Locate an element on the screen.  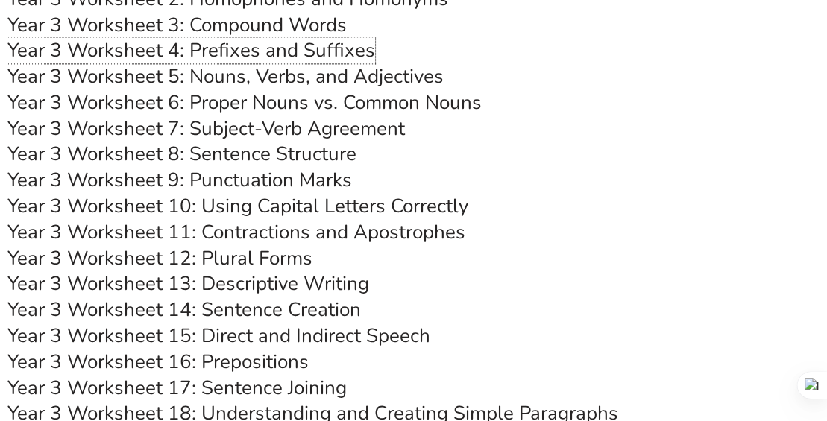
div: Chat Widget is located at coordinates (699, 337).